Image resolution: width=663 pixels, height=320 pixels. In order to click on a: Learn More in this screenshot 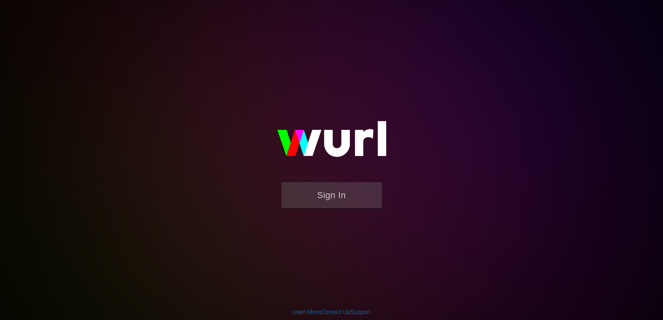, I will do `click(306, 312)`.